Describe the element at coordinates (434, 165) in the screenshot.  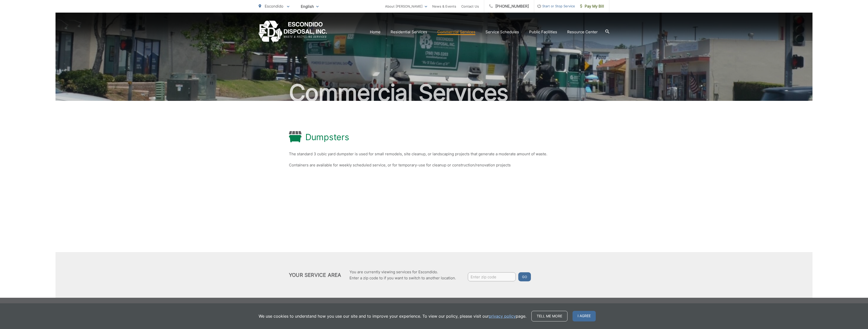
I see `p: Containers are available for weekly scheduled service, or for temporary-use for cleanup or constr...` at that location.